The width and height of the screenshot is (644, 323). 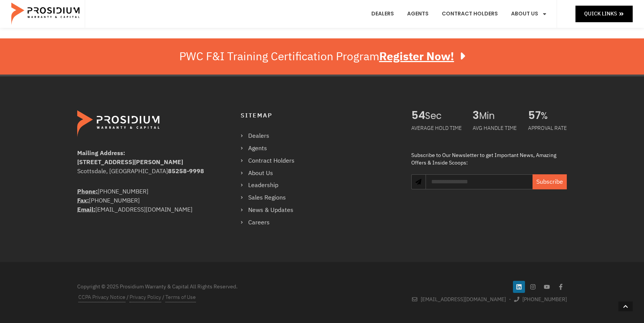 What do you see at coordinates (83, 200) in the screenshot?
I see `abbr: Fax` at bounding box center [83, 200].